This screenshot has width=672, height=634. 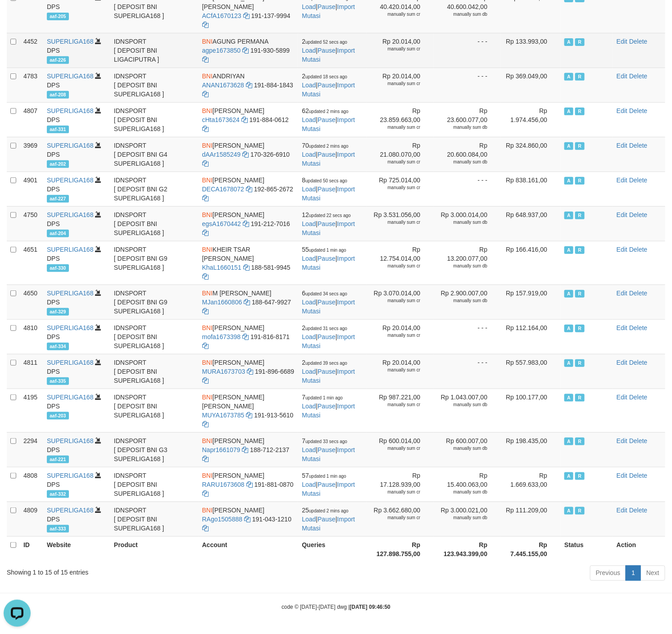 I want to click on span: BNI, so click(x=208, y=249).